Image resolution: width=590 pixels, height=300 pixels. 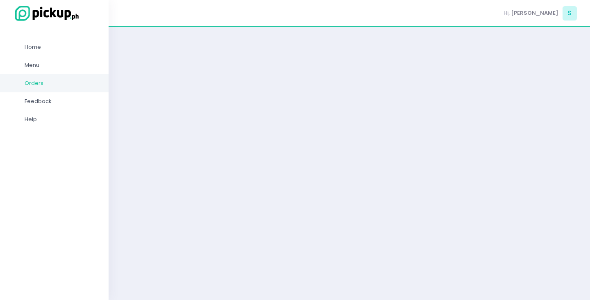 I want to click on img: logo, so click(x=45, y=13).